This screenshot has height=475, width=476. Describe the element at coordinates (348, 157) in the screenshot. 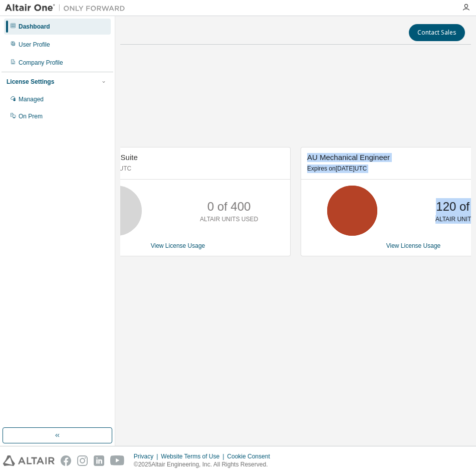

I see `span: AU Mechanical Engineer` at that location.